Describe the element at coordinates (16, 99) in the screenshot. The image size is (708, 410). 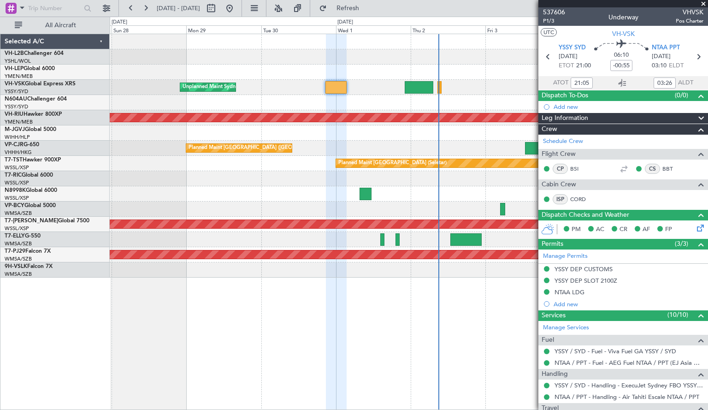
I see `span: N604AU` at that location.